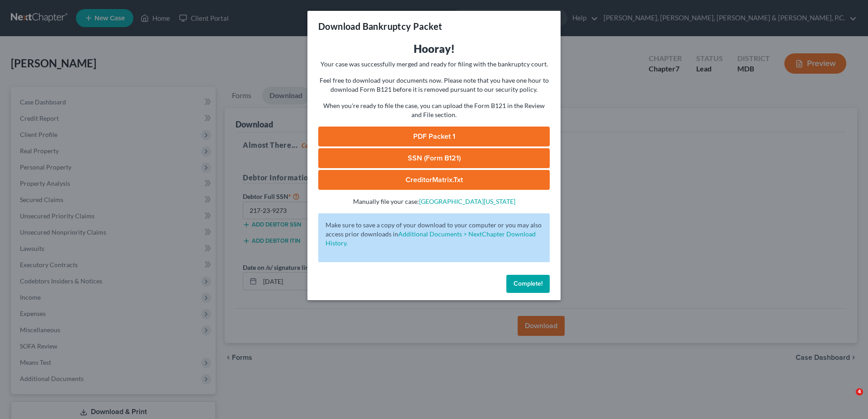 The height and width of the screenshot is (419, 868). I want to click on button: Complete!, so click(528, 284).